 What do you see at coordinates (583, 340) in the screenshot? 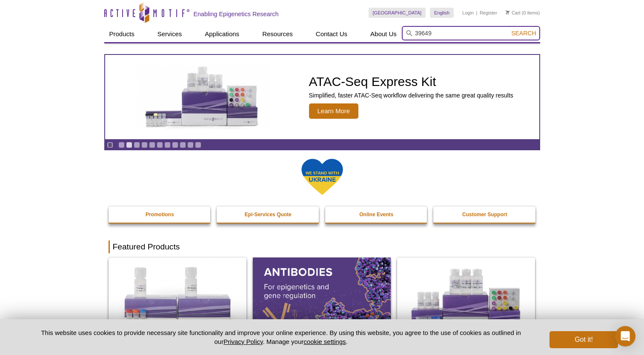
I see `button: Got it!` at bounding box center [583, 340].